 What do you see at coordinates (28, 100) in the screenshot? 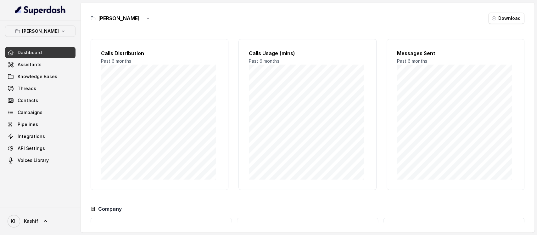
I see `span: Contacts` at bounding box center [28, 100].